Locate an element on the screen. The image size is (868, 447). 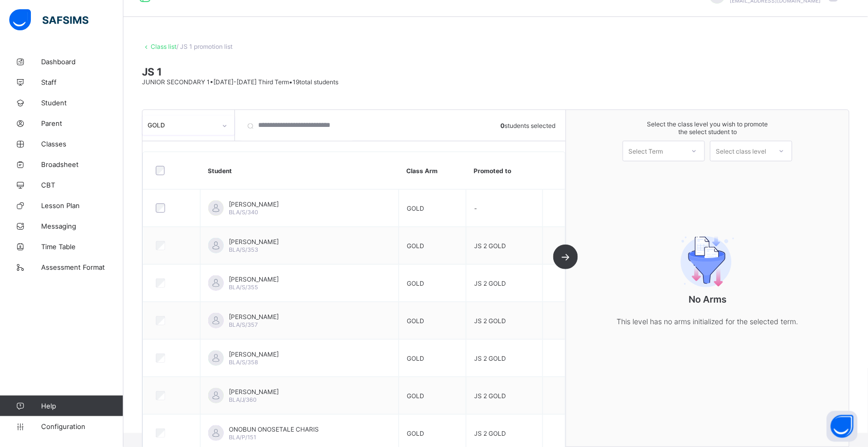
div: Select Term is located at coordinates (646, 151).